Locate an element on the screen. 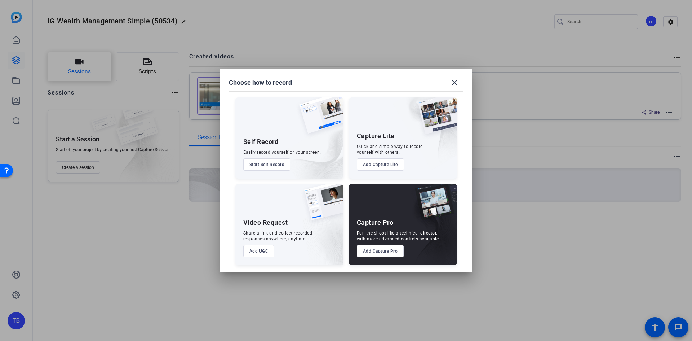 This screenshot has width=692, height=341. button: Start Self Record is located at coordinates (267, 164).